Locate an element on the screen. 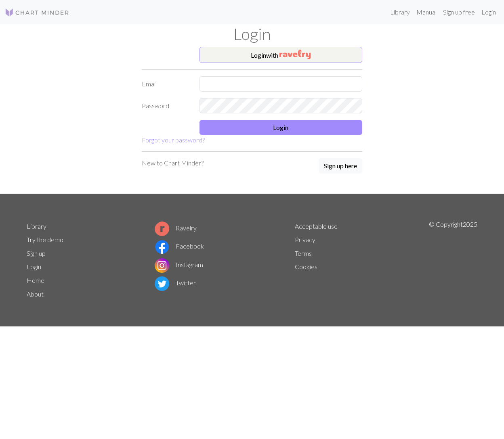 This screenshot has height=439, width=504. p: New to Chart Minder? is located at coordinates (173, 163).